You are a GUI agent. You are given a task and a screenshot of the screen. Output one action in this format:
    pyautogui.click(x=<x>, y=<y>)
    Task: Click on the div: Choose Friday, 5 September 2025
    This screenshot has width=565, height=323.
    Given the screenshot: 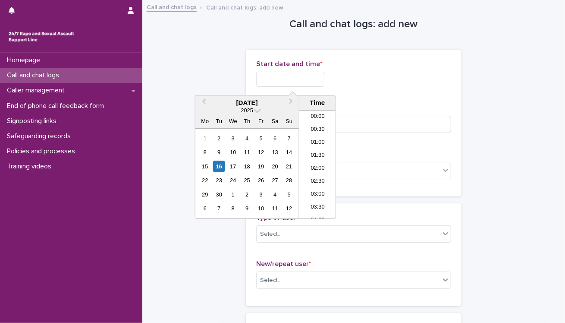 What is the action you would take?
    pyautogui.click(x=261, y=138)
    